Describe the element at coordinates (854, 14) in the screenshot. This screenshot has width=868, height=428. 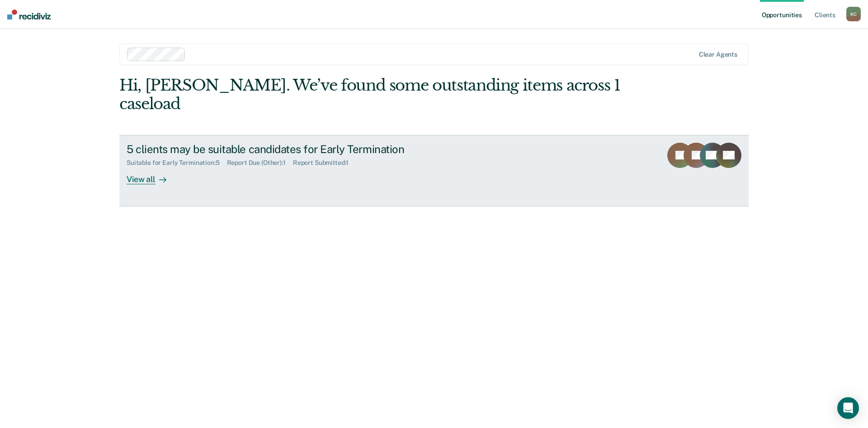
I see `button: KC` at that location.